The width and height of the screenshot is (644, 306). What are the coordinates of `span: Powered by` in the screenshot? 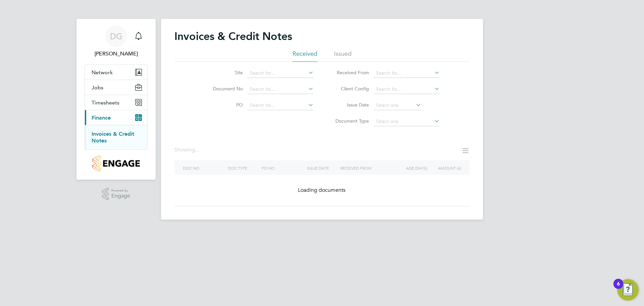 It's located at (121, 190).